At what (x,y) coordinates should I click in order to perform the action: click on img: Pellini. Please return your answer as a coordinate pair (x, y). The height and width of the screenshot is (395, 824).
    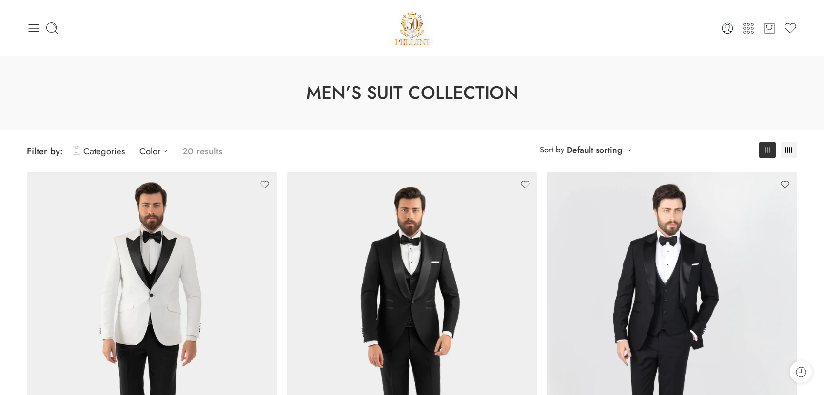
    Looking at the image, I should click on (412, 28).